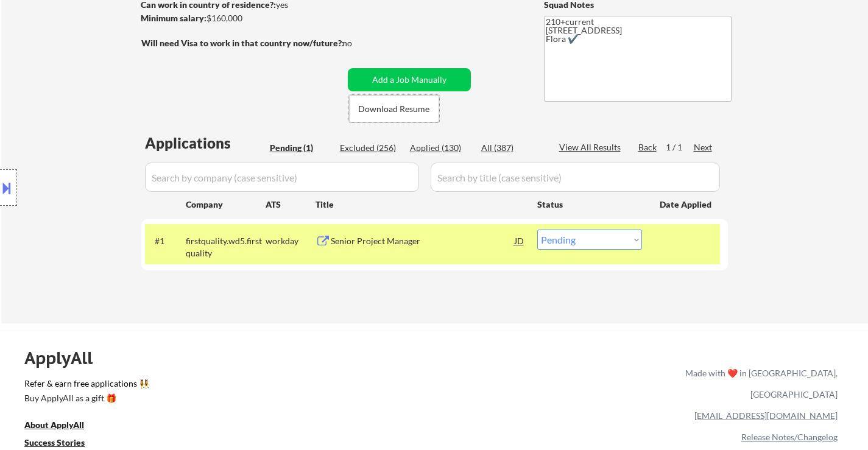 This screenshot has height=450, width=868. What do you see at coordinates (63, 426) in the screenshot?
I see `a: About ApplyAll` at bounding box center [63, 426].